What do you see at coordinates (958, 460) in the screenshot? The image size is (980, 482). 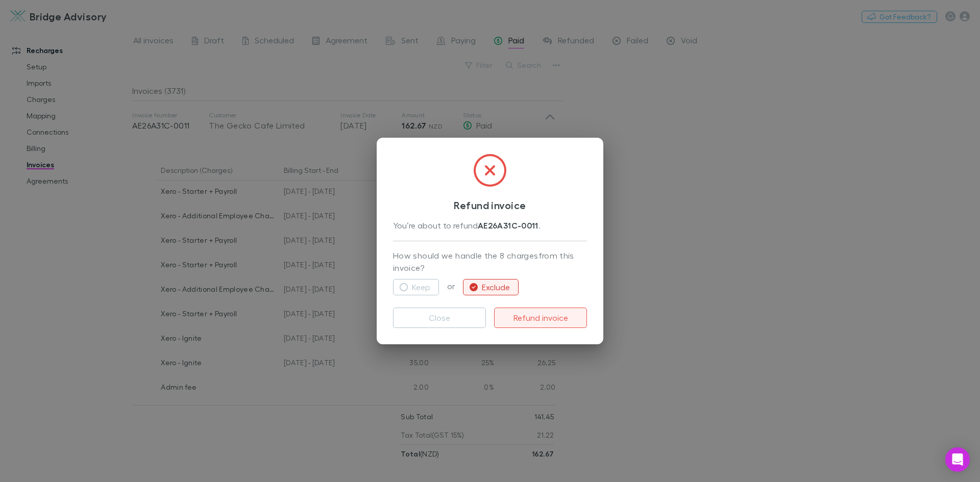 I see `div: Open Intercom Messenger` at bounding box center [958, 460].